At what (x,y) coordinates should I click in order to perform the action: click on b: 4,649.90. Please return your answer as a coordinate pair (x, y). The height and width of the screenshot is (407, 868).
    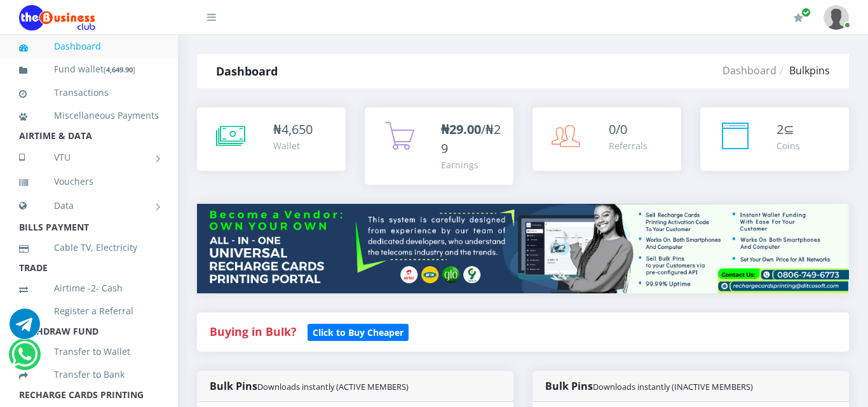
    Looking at the image, I should click on (120, 69).